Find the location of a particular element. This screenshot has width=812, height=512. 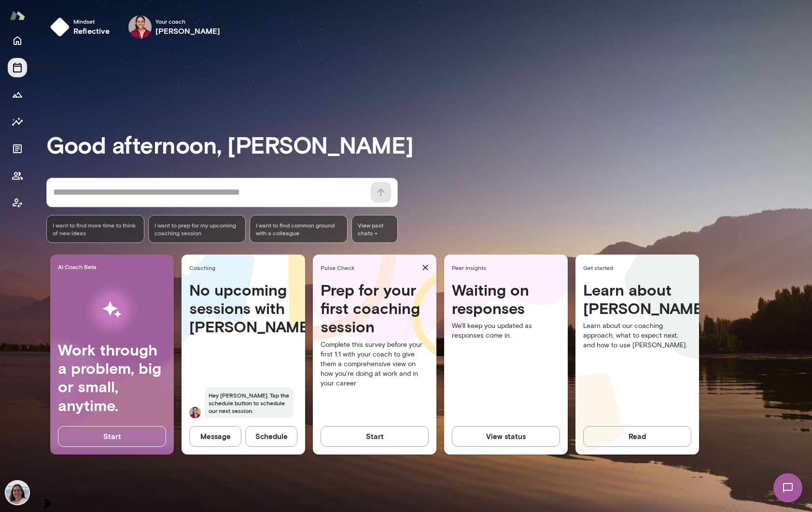

span: Peer Insights is located at coordinates (508, 268).